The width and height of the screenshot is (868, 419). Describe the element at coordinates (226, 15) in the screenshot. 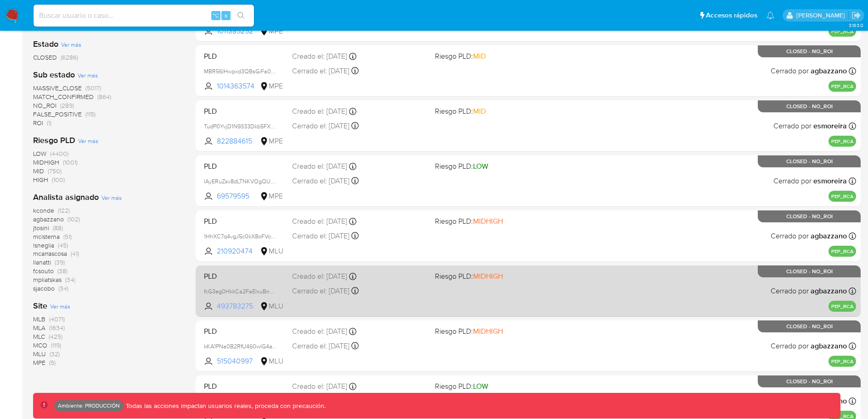

I see `span: s` at that location.